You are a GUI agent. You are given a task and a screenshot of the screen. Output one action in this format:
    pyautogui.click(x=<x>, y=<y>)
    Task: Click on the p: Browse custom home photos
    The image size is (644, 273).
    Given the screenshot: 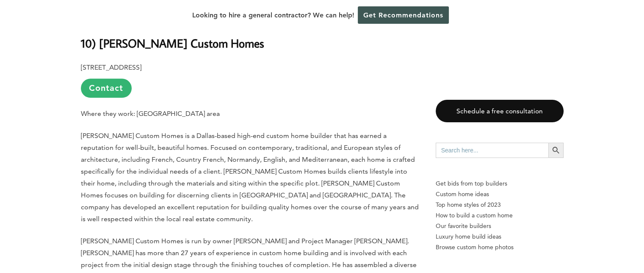 What is the action you would take?
    pyautogui.click(x=500, y=246)
    